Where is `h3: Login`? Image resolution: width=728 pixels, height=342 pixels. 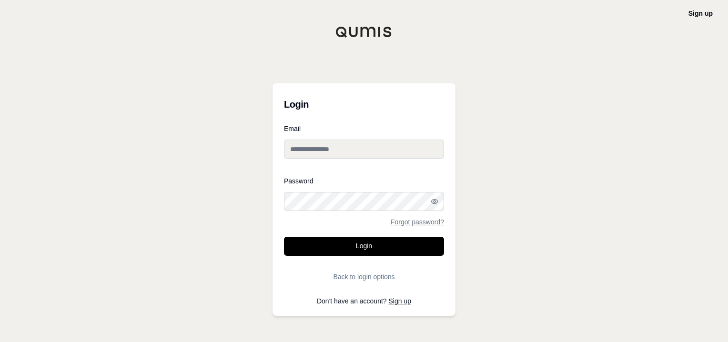
h3: Login is located at coordinates (364, 104).